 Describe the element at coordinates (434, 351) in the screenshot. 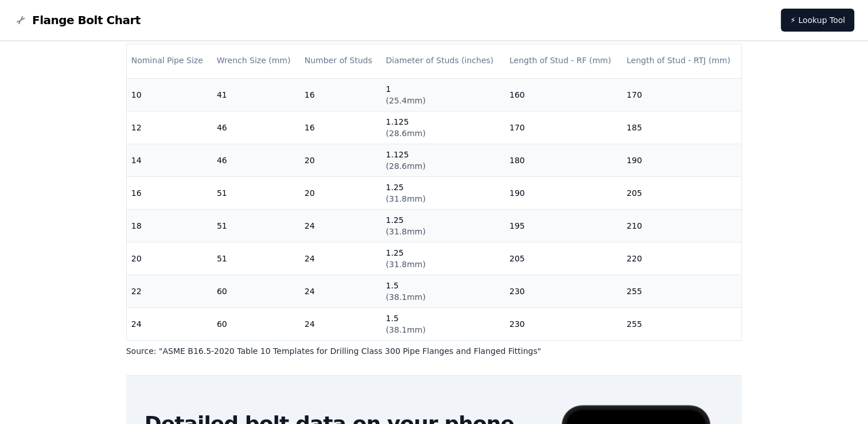

I see `p: Source: " ASME B16.5-2020 Table 10 Templates for Drilling Class 300 Pipe Flanges and Flanged Fitt...` at that location.